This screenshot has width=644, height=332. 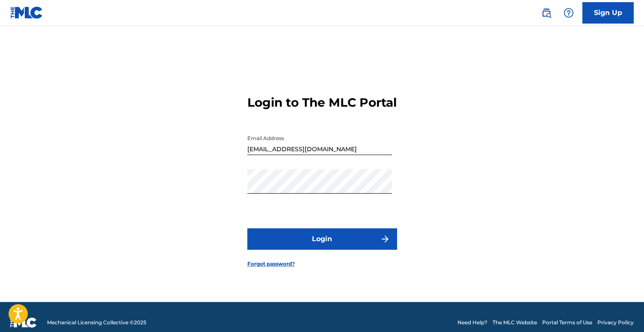 What do you see at coordinates (322, 102) in the screenshot?
I see `h3: Login to The MLC Portal` at bounding box center [322, 102].